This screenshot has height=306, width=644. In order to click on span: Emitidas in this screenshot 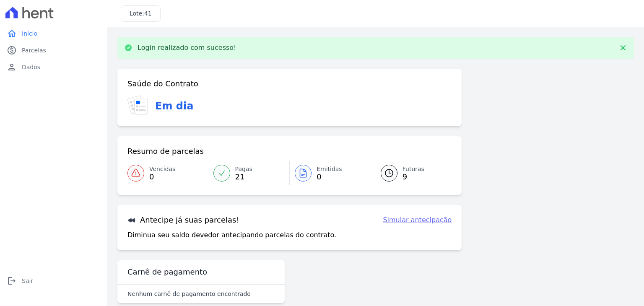, I will do `click(329, 169)`.